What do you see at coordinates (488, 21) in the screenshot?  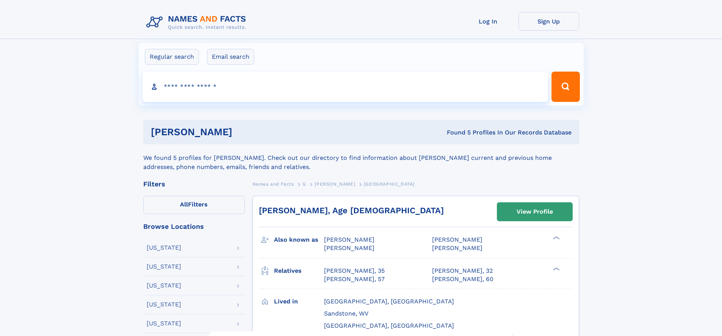 I see `a: Log In` at bounding box center [488, 21].